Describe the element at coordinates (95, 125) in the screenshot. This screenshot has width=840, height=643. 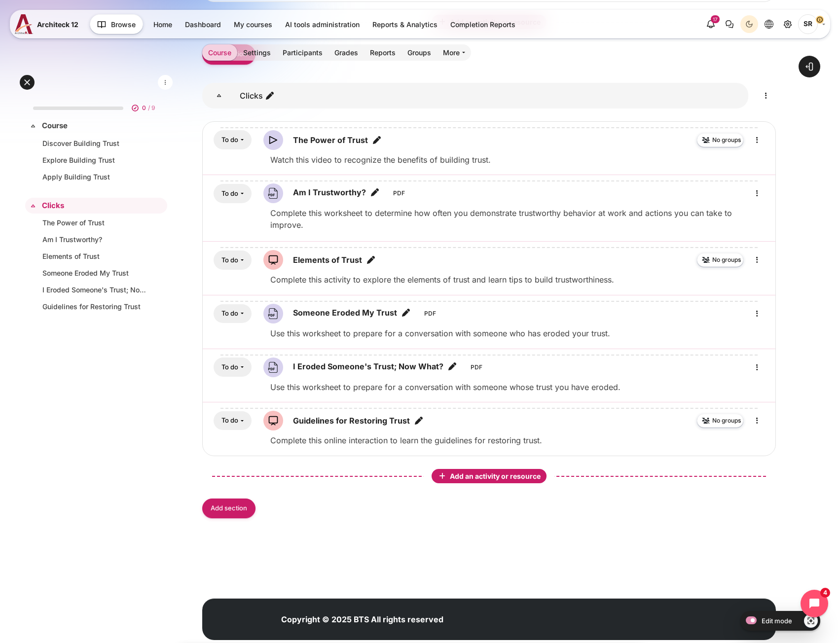
I see `a: Course` at that location.